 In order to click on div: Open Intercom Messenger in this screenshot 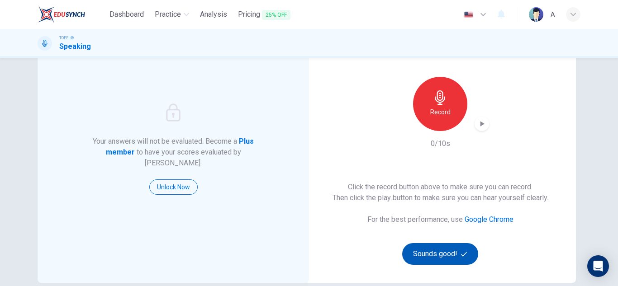, I will do `click(598, 267)`.